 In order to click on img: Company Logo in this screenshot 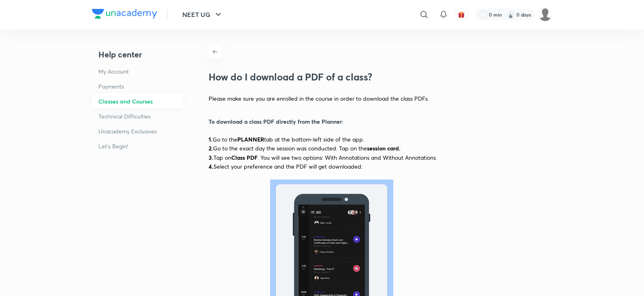, I will do `click(125, 14)`.